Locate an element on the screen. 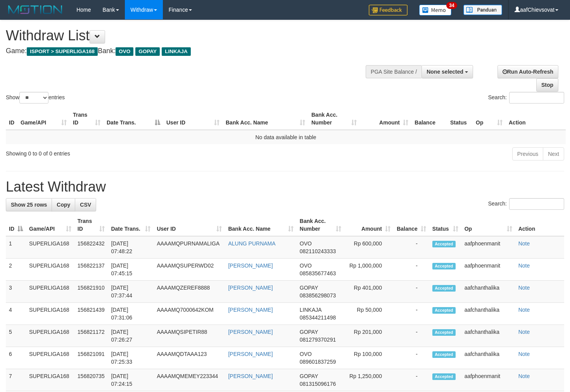  h4: Game: Bank: is located at coordinates (189, 51).